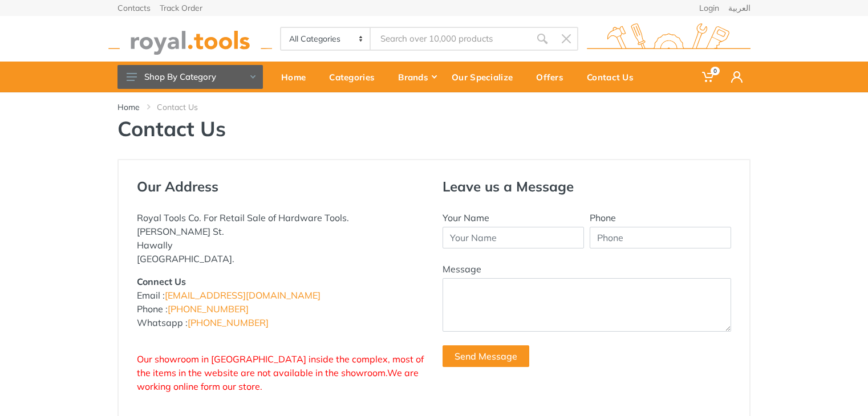 This screenshot has height=416, width=868. Describe the element at coordinates (513, 238) in the screenshot. I see `input: Your Name` at that location.